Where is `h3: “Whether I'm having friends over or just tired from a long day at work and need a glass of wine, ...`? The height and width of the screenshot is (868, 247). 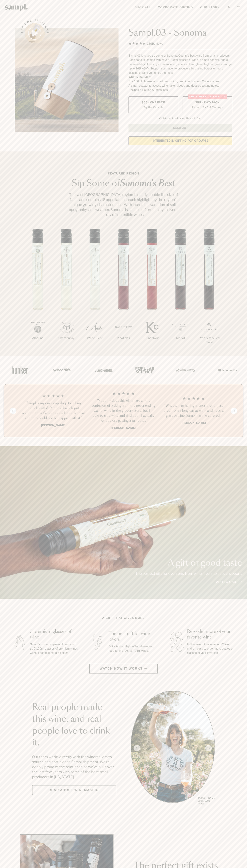
h3: “Whether I'm having friends over or just tired from a long day at work and need a glass of wine, ... is located at coordinates (193, 411).